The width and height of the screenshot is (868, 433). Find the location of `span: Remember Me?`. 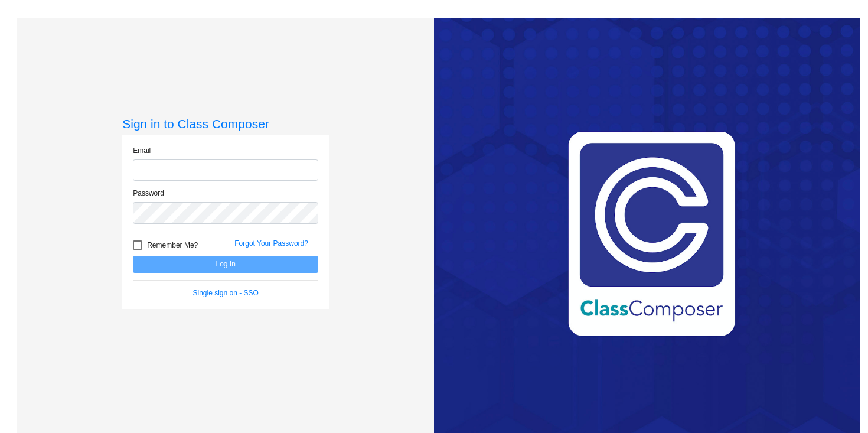

span: Remember Me? is located at coordinates (172, 245).